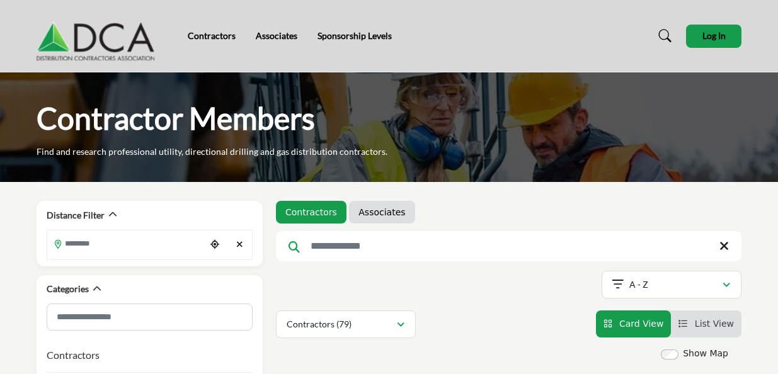  I want to click on input: Search Category, so click(149, 317).